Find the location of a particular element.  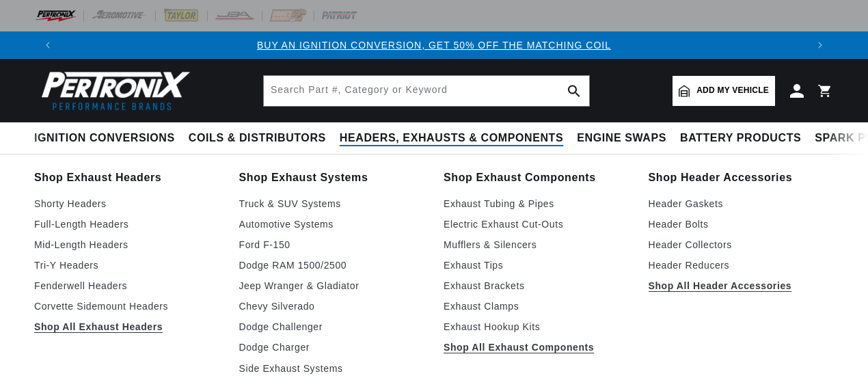

summary: Battery Products is located at coordinates (741, 138).